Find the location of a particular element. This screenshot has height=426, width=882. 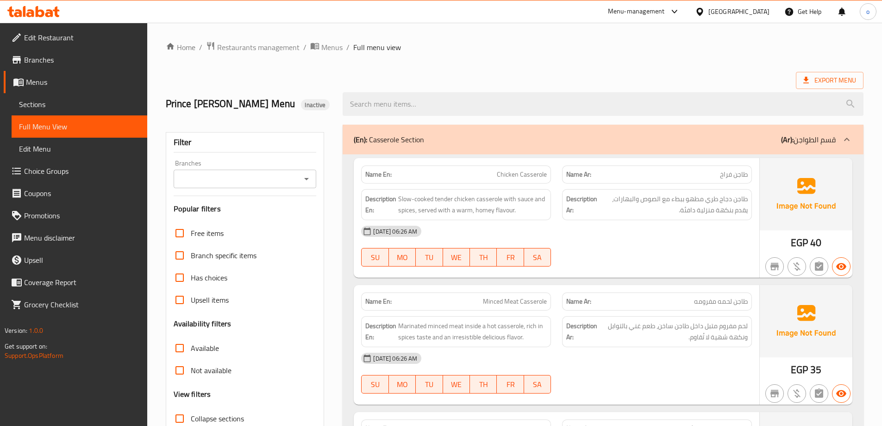

span: Get support on: is located at coordinates (26, 346).